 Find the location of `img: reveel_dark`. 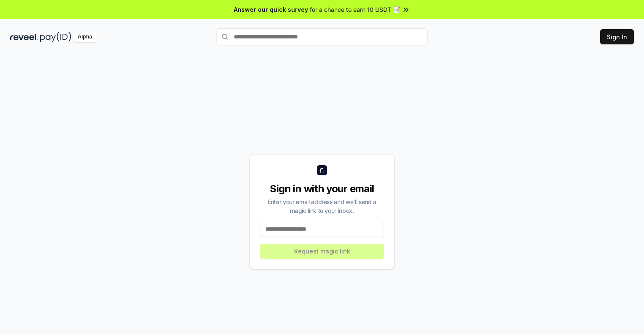

img: reveel_dark is located at coordinates (24, 37).